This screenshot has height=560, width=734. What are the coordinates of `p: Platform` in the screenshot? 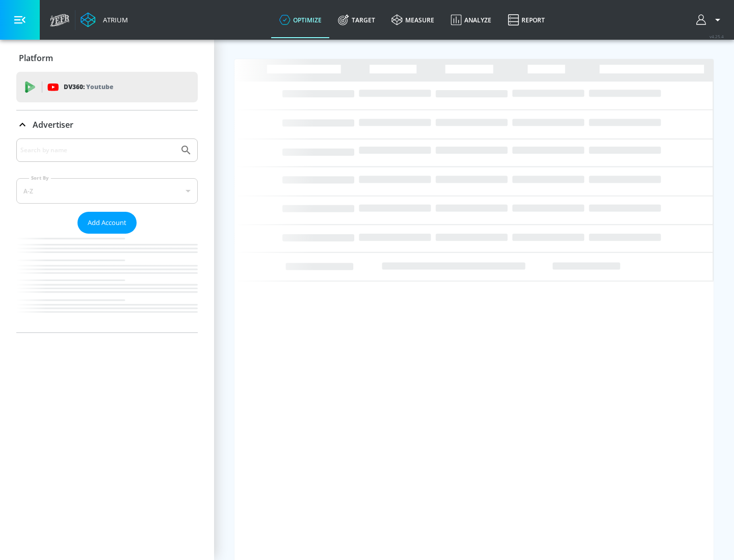 It's located at (36, 58).